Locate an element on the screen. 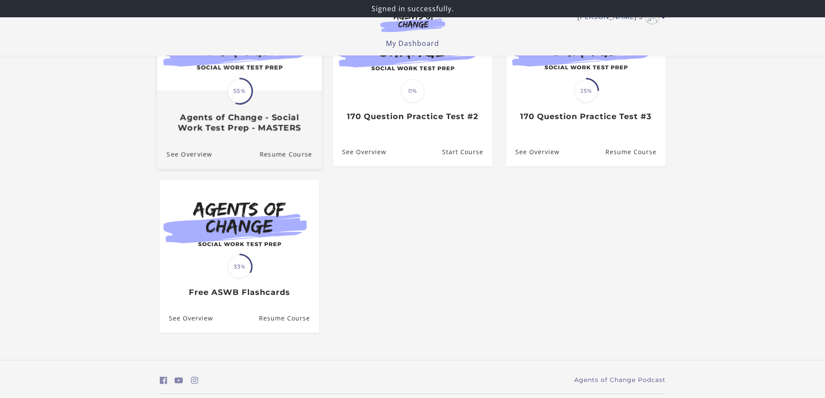  i: https://www.instagram.com/agentsofchangeprep/ (Open in a new window) is located at coordinates (194, 380).